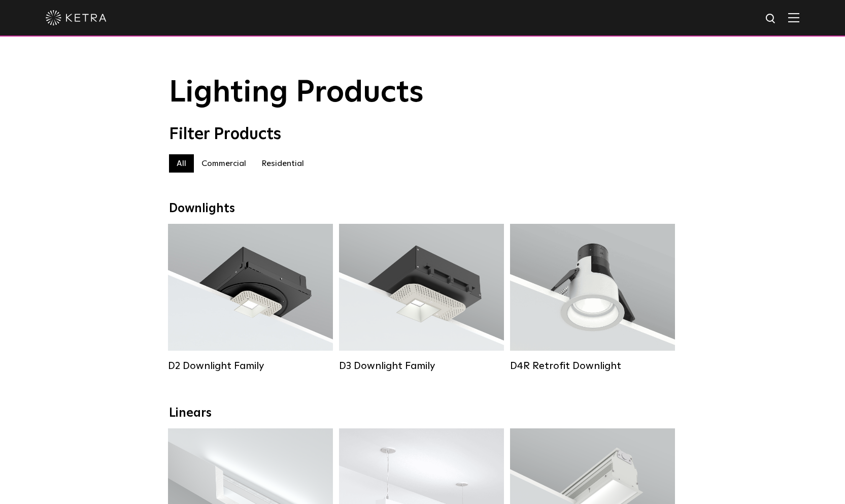  Describe the element at coordinates (422, 208) in the screenshot. I see `div: Downlights` at that location.